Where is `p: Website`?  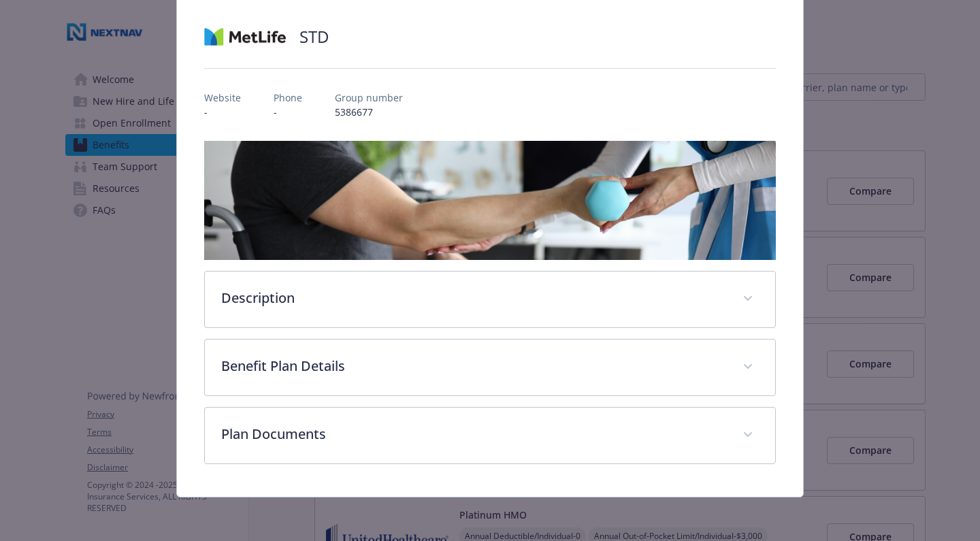 p: Website is located at coordinates (223, 98).